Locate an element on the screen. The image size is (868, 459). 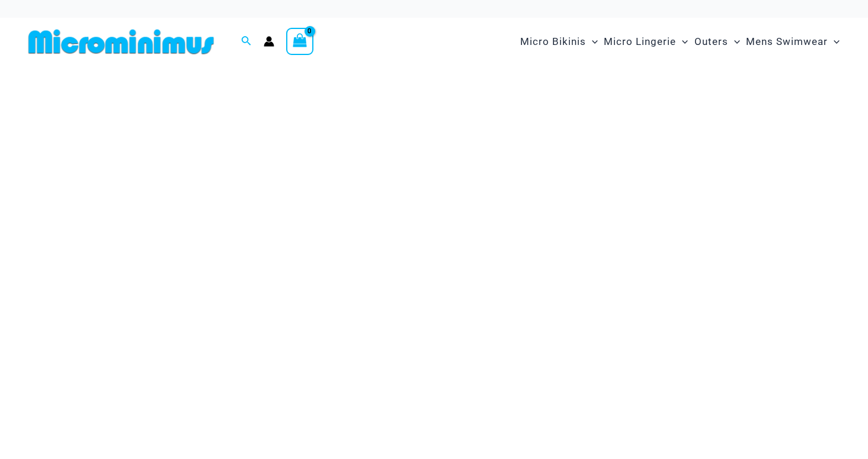
span: Micro Lingerie is located at coordinates (640, 41).